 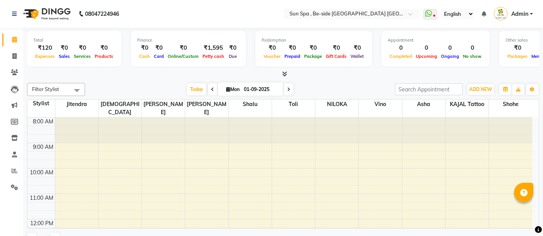 What do you see at coordinates (41, 173) in the screenshot?
I see `div: 10:00 AM` at bounding box center [41, 173].